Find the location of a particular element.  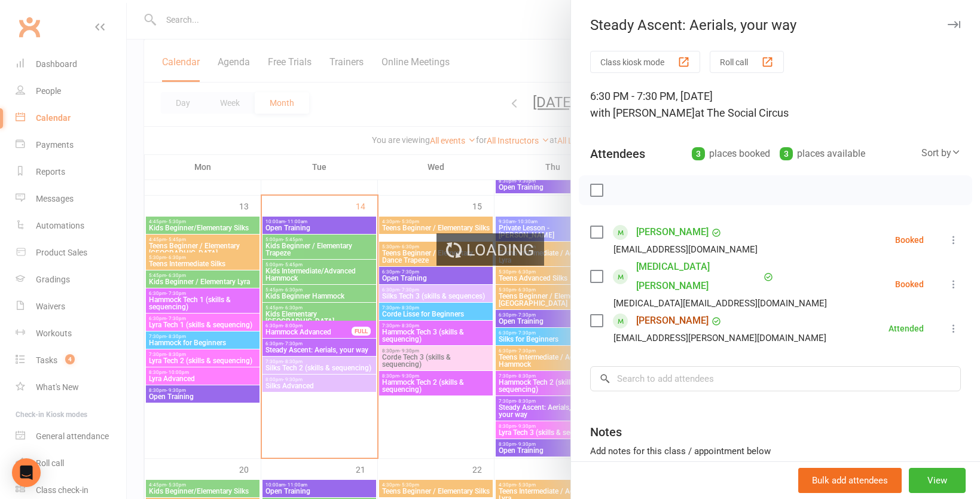

div: places available is located at coordinates (822, 153).